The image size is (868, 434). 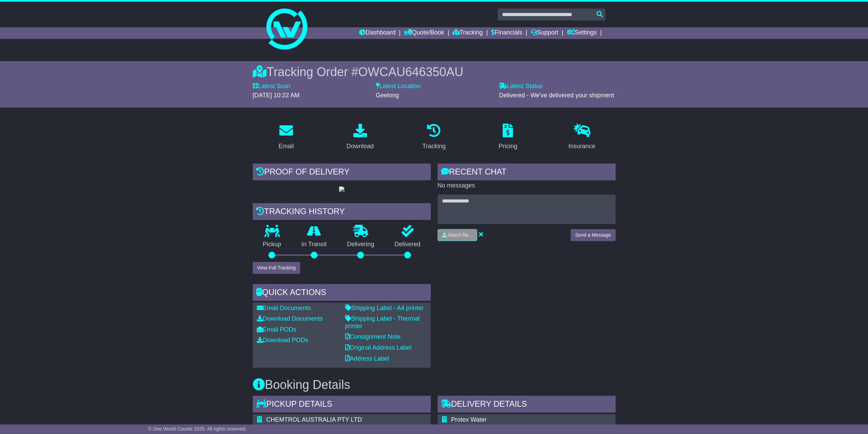 I want to click on a: Email, so click(x=286, y=137).